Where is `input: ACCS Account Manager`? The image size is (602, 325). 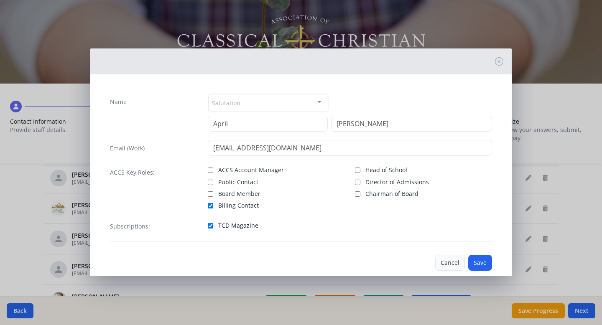
input: ACCS Account Manager is located at coordinates (210, 170).